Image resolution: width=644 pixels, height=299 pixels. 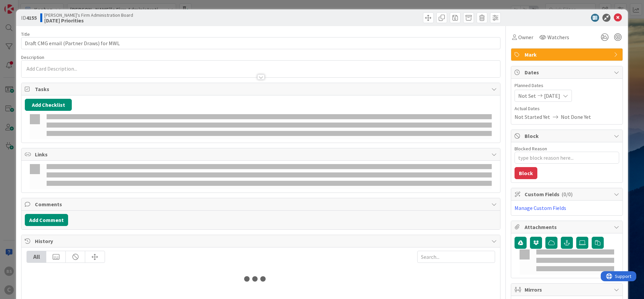 I want to click on span: History, so click(x=261, y=241).